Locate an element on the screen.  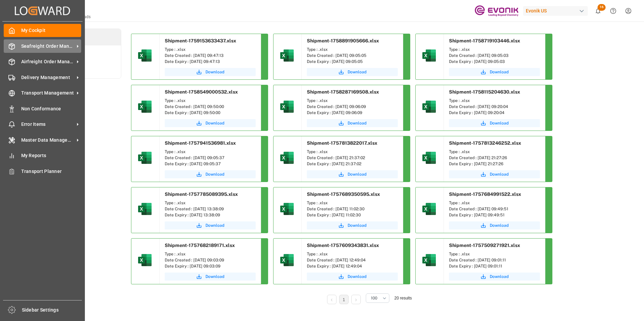
span: Shipment-1757684991522.xlsx is located at coordinates (485, 194).